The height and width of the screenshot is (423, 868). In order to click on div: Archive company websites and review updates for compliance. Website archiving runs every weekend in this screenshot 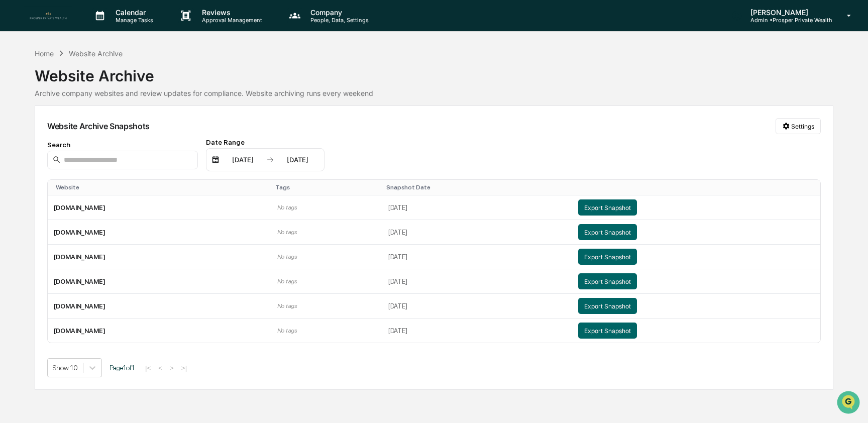, I will do `click(434, 93)`.